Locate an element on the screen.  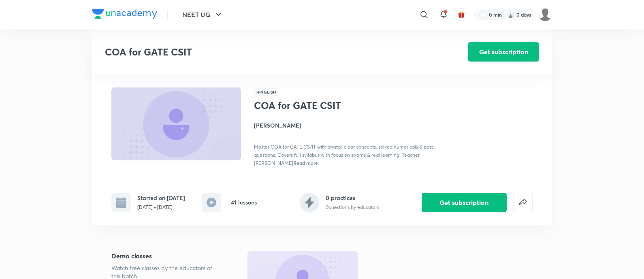
img: Preeti patil is located at coordinates (545, 14).